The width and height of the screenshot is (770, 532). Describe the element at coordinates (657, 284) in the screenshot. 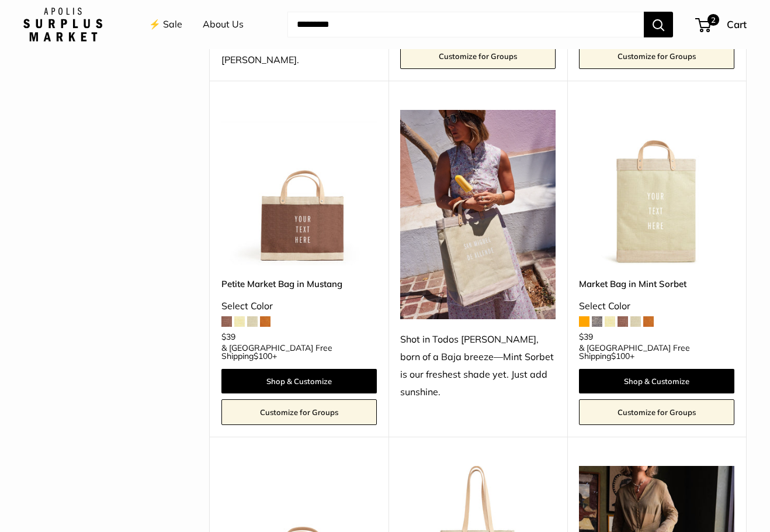

I see `a: Market Bag in Mint Sorbet` at that location.